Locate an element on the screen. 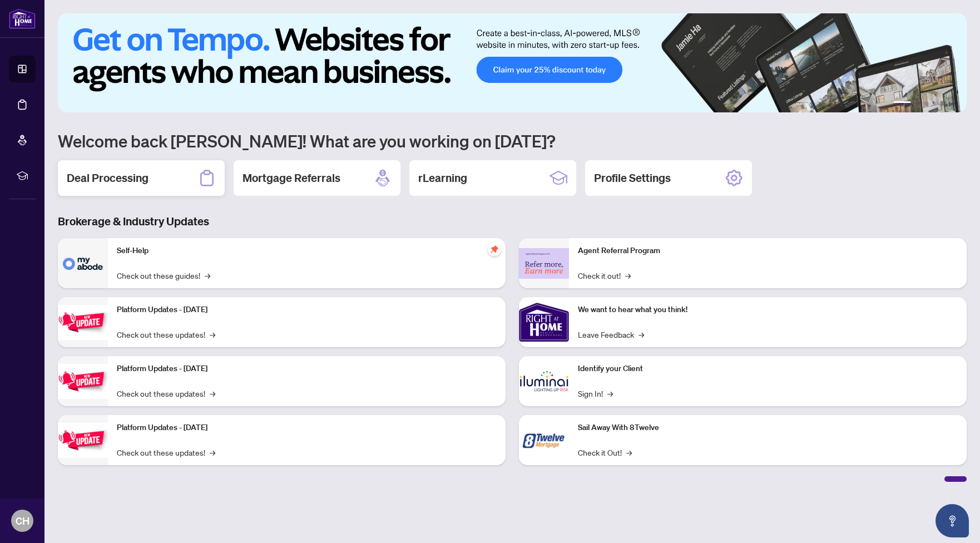 This screenshot has height=543, width=980. button: 3 is located at coordinates (927, 104).